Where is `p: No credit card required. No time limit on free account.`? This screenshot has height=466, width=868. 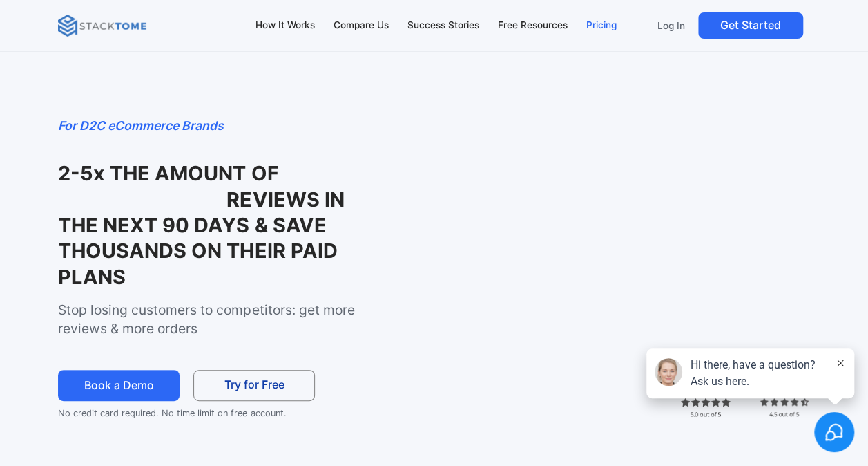
p: No credit card required. No time limit on free account. is located at coordinates (193, 413).